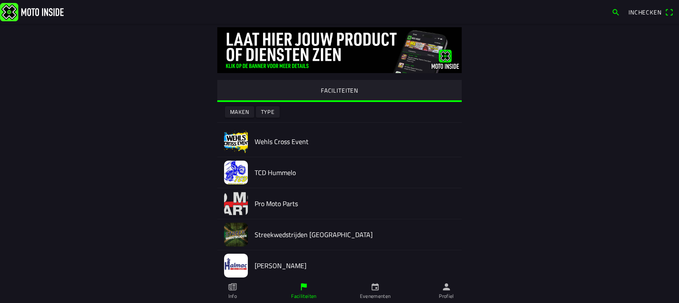 The height and width of the screenshot is (303, 679). I want to click on ion-label: Profiel, so click(447, 296).